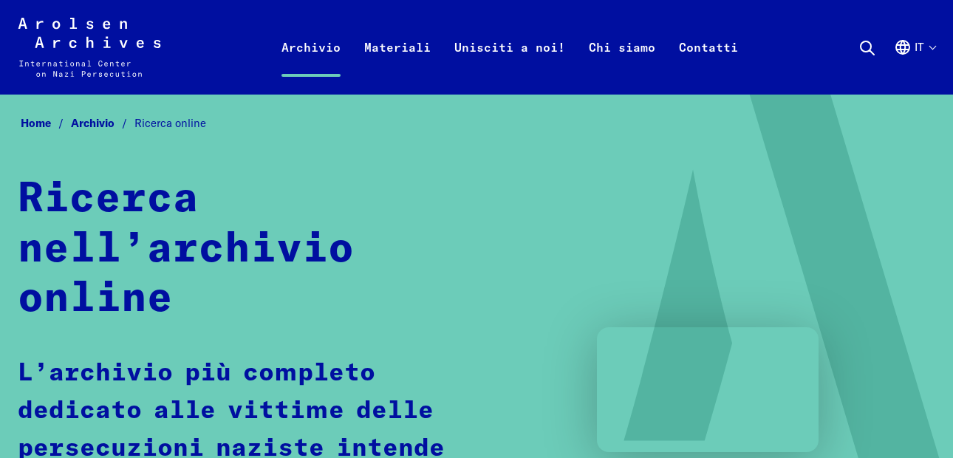  I want to click on a: Materiali, so click(398, 65).